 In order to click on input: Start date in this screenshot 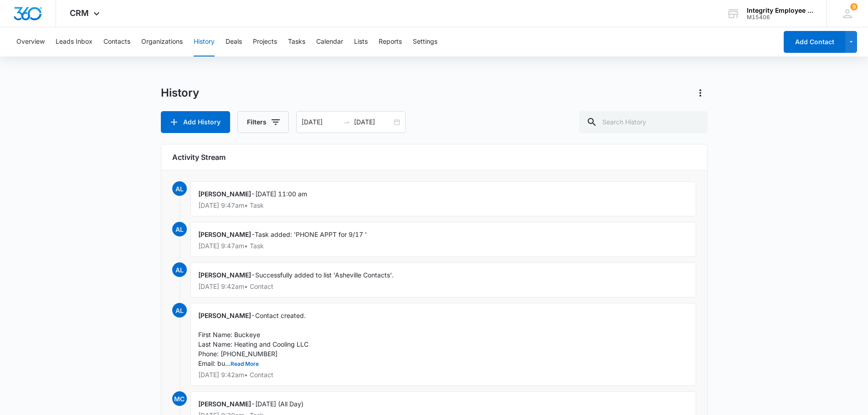, I will do `click(321, 122)`.